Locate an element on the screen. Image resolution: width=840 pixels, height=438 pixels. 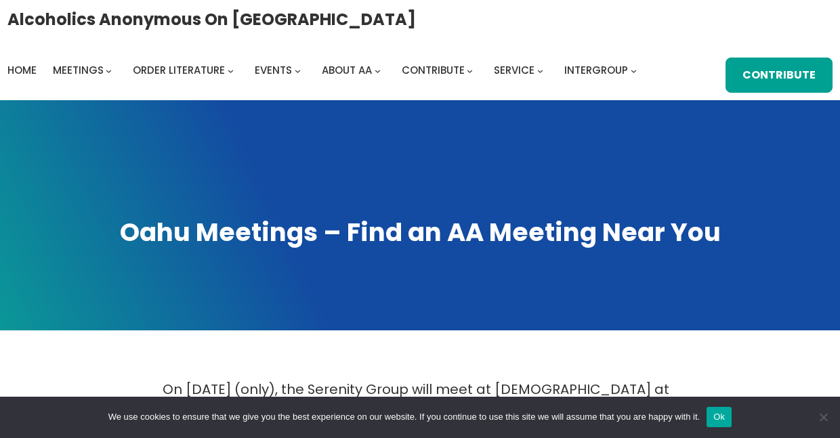
span: Intergroup is located at coordinates (596, 70).